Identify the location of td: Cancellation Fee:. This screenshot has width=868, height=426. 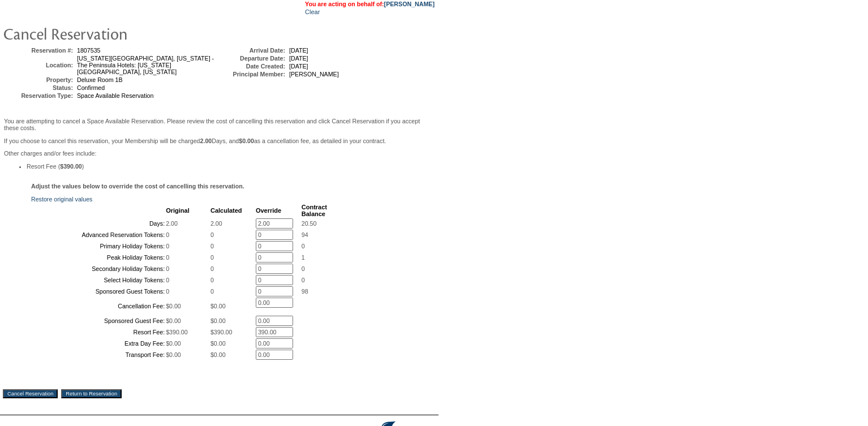
(98, 306).